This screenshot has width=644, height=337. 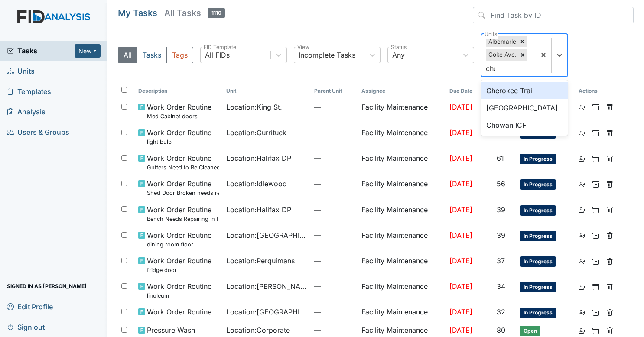 What do you see at coordinates (127, 55) in the screenshot?
I see `button: All` at bounding box center [127, 55].